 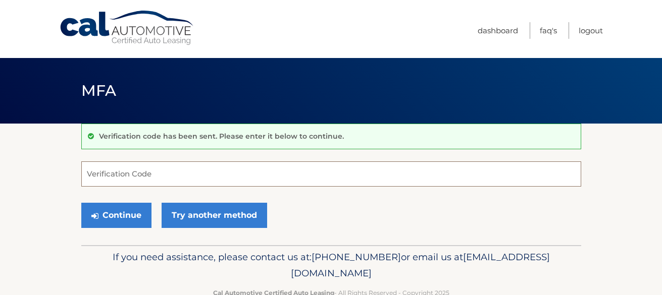 I want to click on a: Dashboard, so click(x=498, y=30).